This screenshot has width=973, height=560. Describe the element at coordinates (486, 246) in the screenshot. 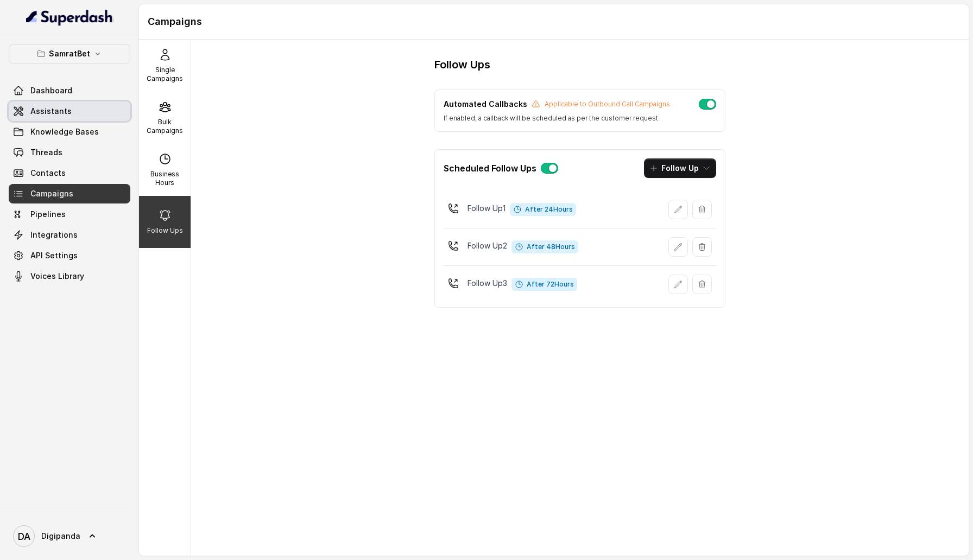

I see `p: Follow Up 2` at that location.